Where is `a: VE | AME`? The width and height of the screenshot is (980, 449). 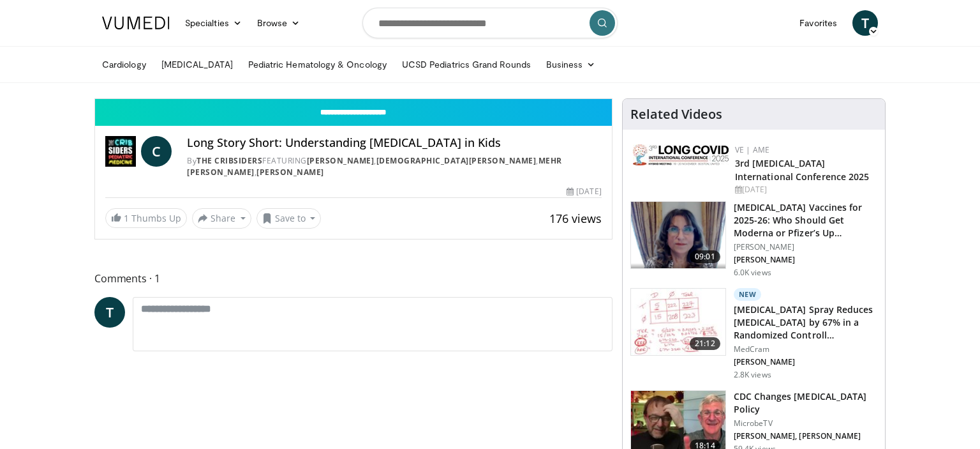
a: VE | AME is located at coordinates (752, 150).